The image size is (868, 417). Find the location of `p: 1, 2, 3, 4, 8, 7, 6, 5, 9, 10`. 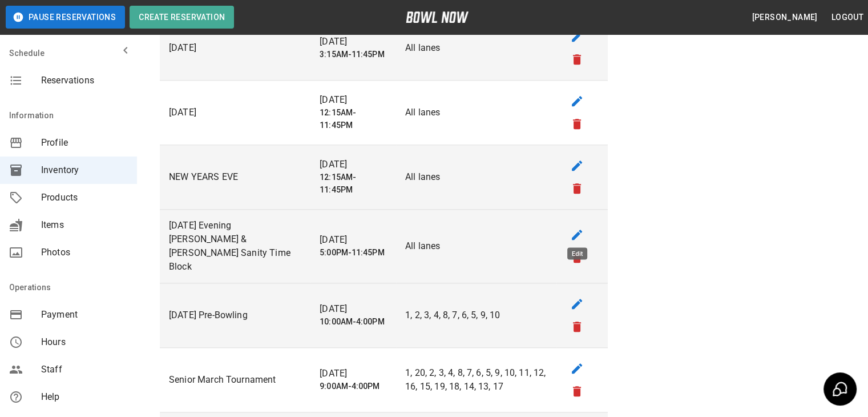

p: 1, 2, 3, 4, 8, 7, 6, 5, 9, 10 is located at coordinates (476, 315).